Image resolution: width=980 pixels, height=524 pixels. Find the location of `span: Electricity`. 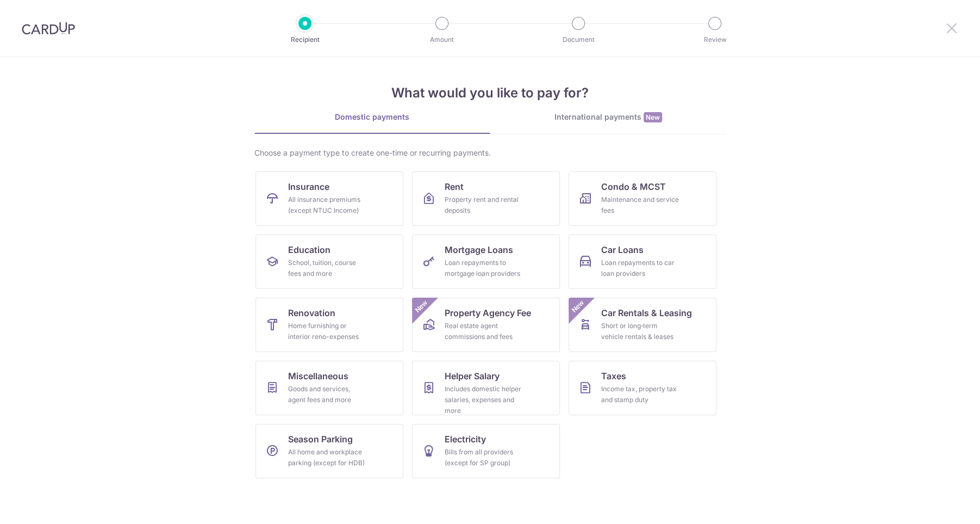

span: Electricity is located at coordinates (465, 439).